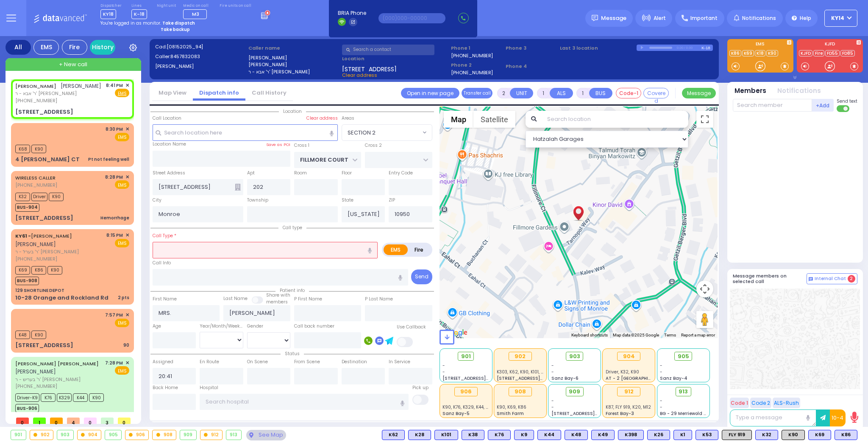  Describe the element at coordinates (114, 363) in the screenshot. I see `span: 7:28 PM` at that location.